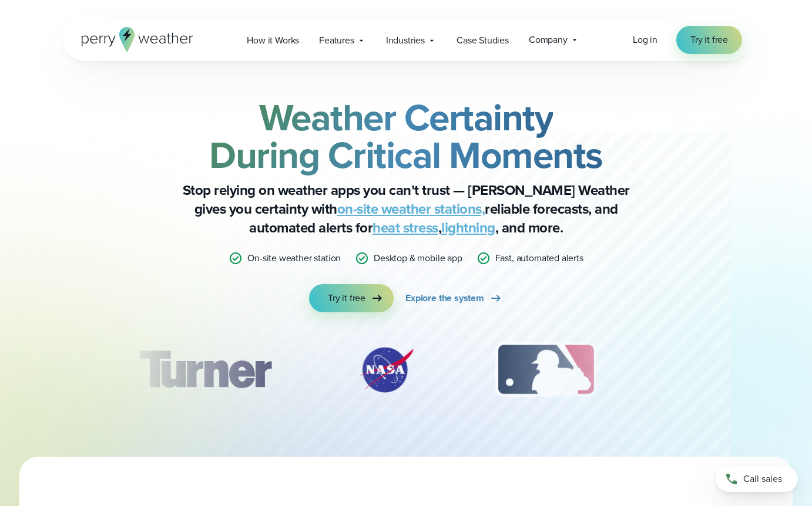  What do you see at coordinates (757, 479) in the screenshot?
I see `a: Call sales` at bounding box center [757, 479].